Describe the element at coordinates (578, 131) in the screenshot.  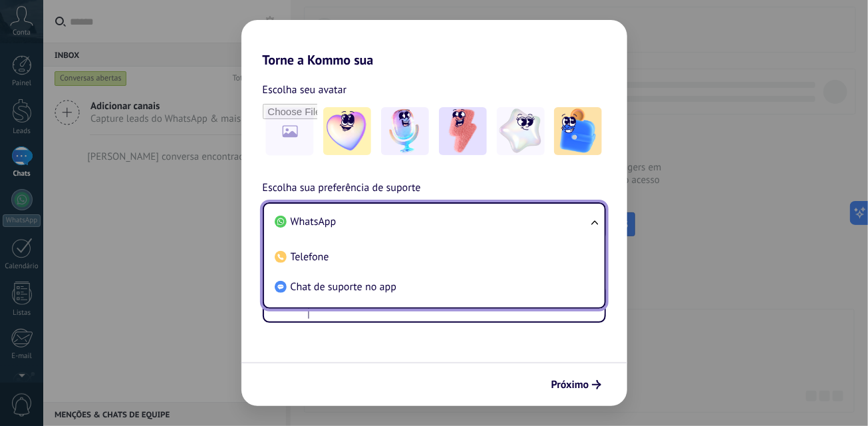
I see `img: -5.jpeg` at that location.